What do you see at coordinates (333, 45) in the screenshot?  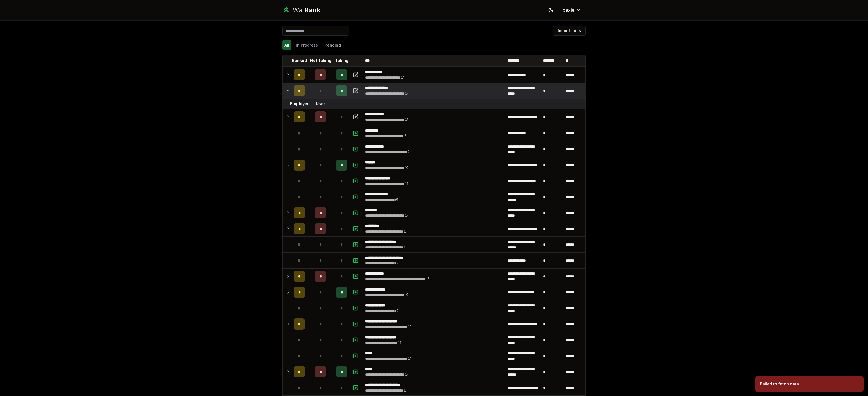 I see `button: Pending` at bounding box center [333, 45].